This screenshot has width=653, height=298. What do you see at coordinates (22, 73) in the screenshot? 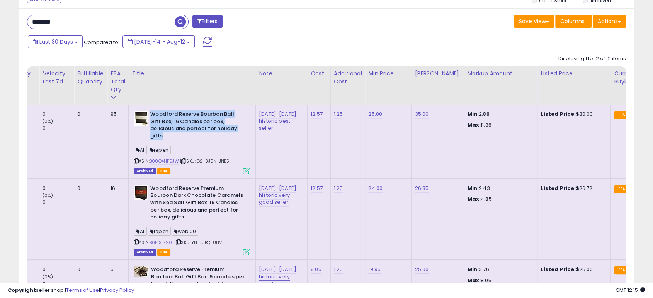
I see `div: Velocity` at bounding box center [22, 73].